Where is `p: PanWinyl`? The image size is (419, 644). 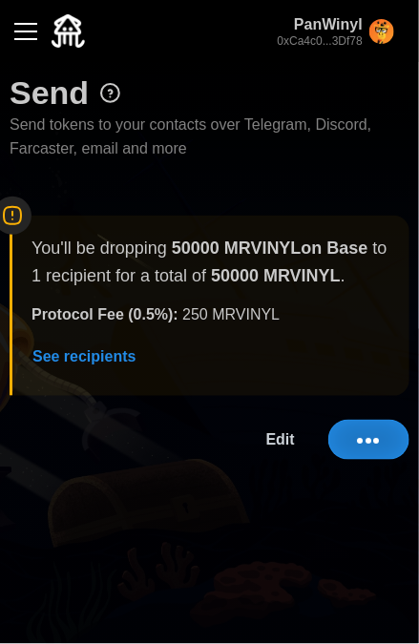 p: PanWinyl is located at coordinates (320, 25).